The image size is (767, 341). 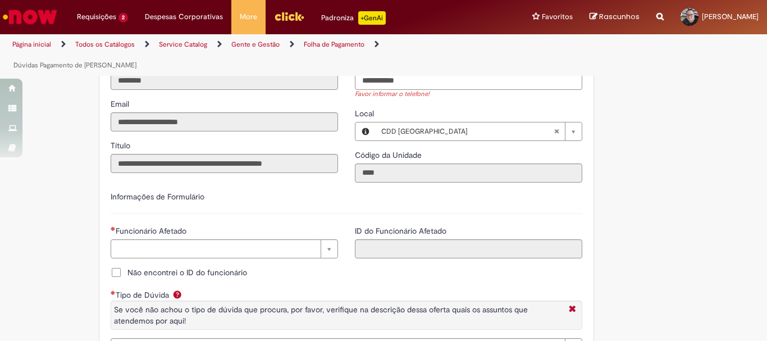 I want to click on span: Somente leitura - Email, so click(x=121, y=104).